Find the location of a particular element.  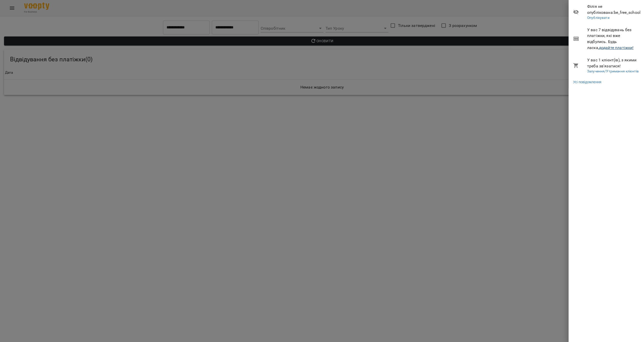

span: Філія не опублікована : be_free_school is located at coordinates (614, 9).